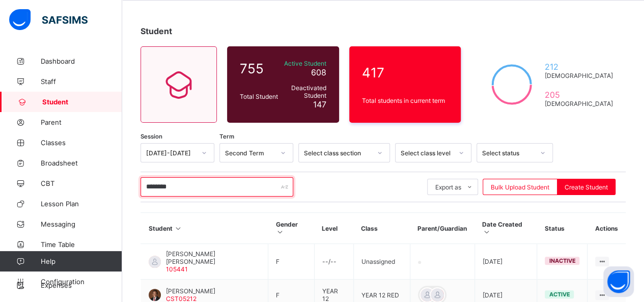 This screenshot has height=302, width=644. What do you see at coordinates (426, 152) in the screenshot?
I see `div: Select class level` at bounding box center [426, 152].